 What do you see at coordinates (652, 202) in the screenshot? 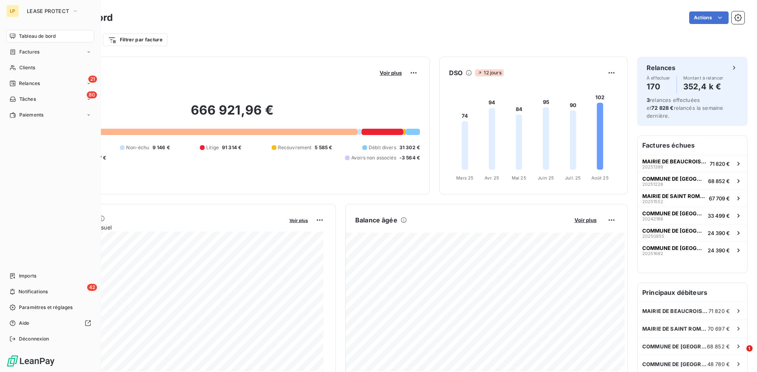
I see `span: 20251552` at bounding box center [652, 202].